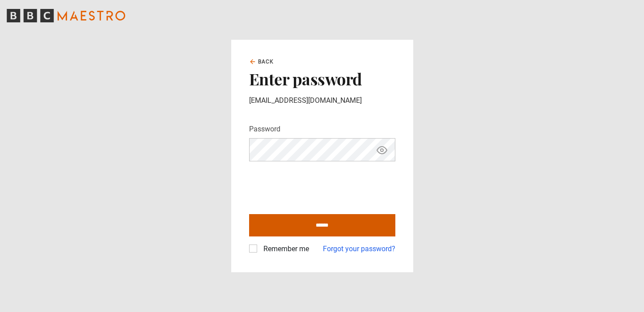 The image size is (644, 312). What do you see at coordinates (262, 62) in the screenshot?
I see `a: Back` at bounding box center [262, 62].